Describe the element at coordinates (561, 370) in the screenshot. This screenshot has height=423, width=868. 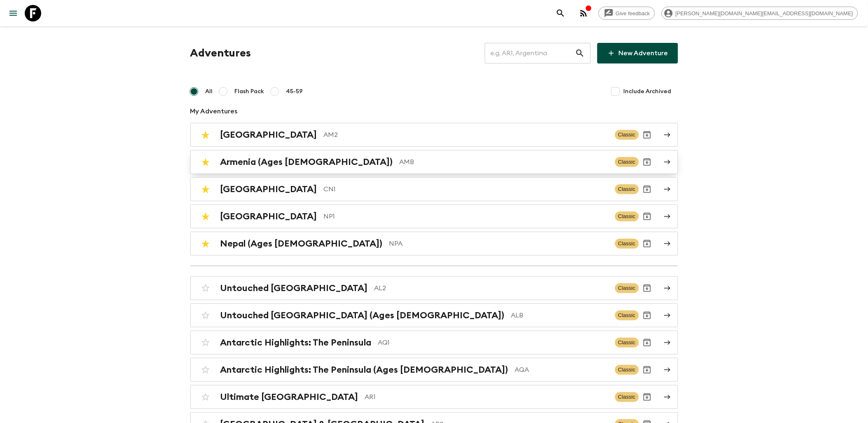
I see `p: AQA` at that location.